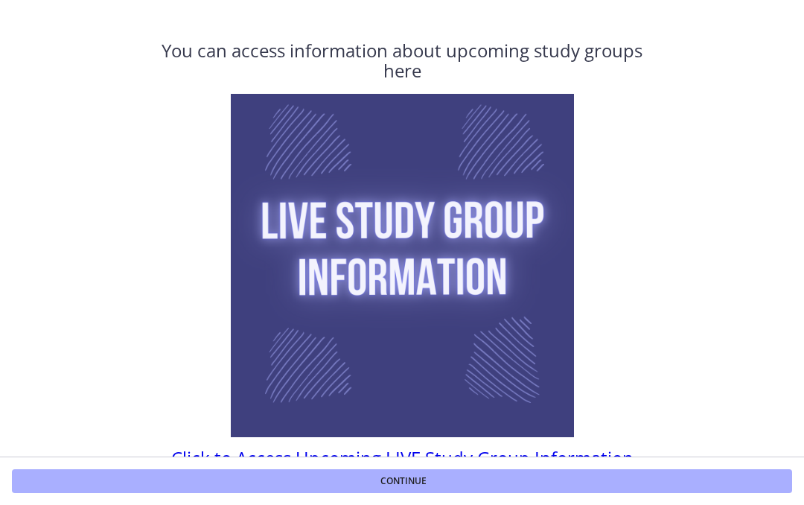 This screenshot has height=505, width=804. What do you see at coordinates (402, 457) in the screenshot?
I see `span: Click to Access Upcoming LIVE Study Group Information` at bounding box center [402, 457].